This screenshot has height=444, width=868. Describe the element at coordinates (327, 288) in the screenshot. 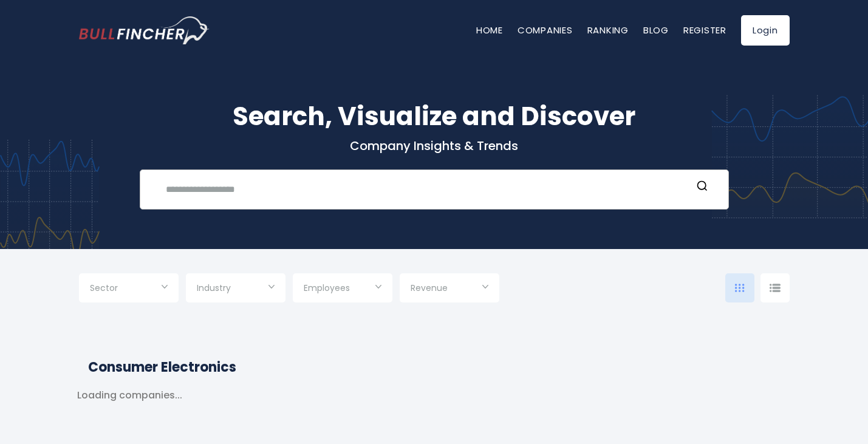

I see `span: Employees` at that location.